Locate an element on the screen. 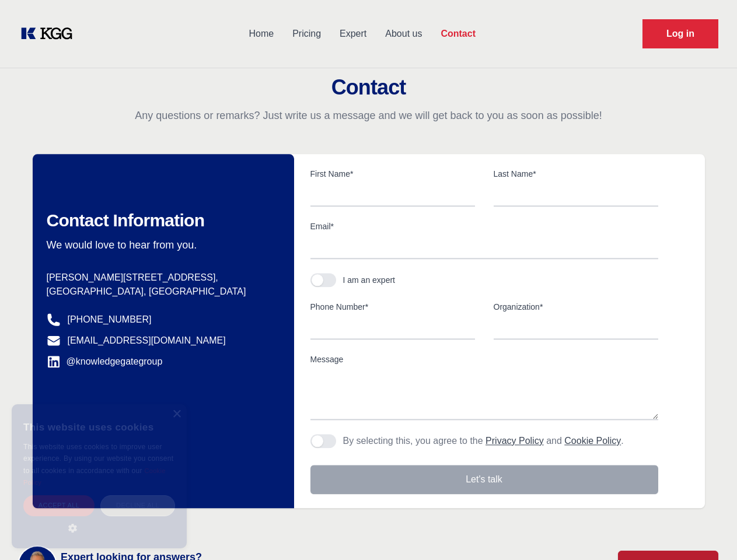 The image size is (737, 560). div: Chat Widget is located at coordinates (707, 532).